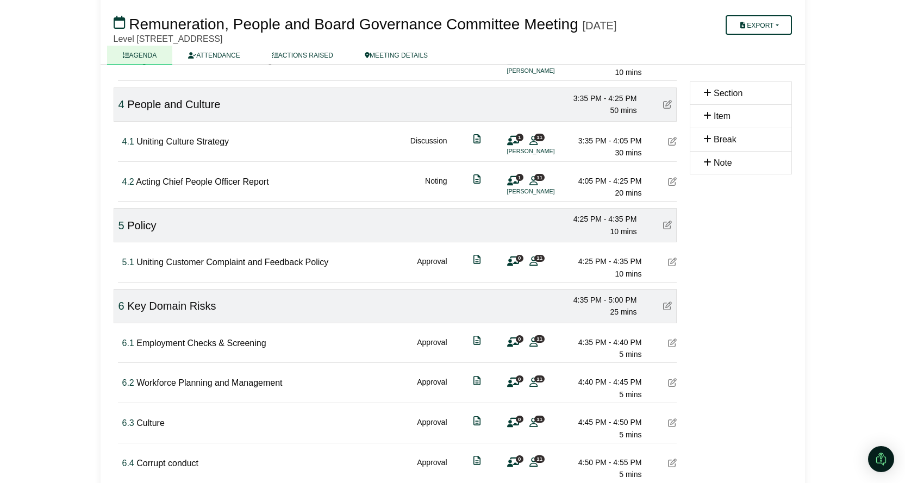  Describe the element at coordinates (604, 462) in the screenshot. I see `div: 4:50 PM - 4:55 PM` at that location.